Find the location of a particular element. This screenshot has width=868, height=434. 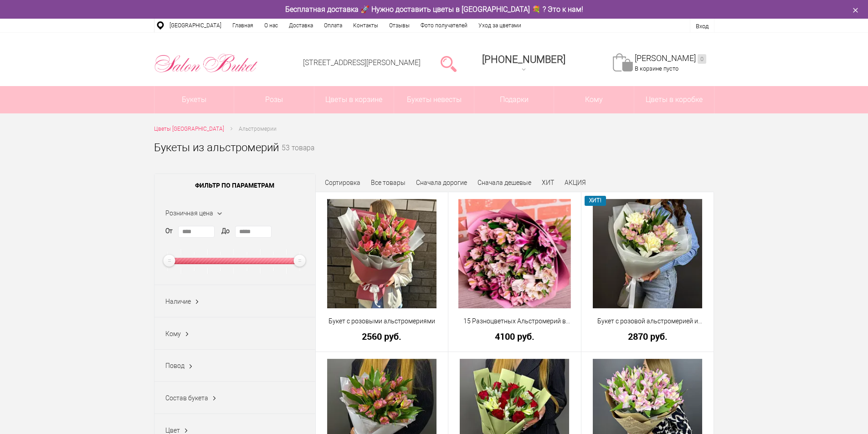

span: 15 Разноцветных Альстромерий в упаковке is located at coordinates (514, 321).